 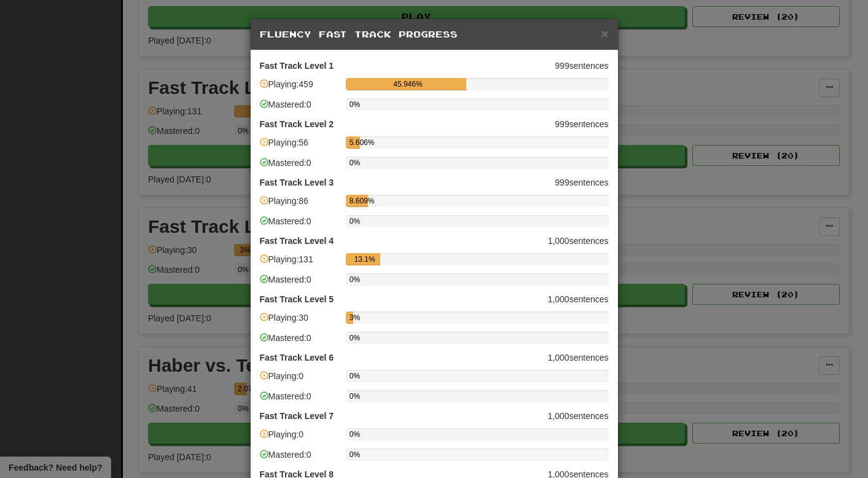 I want to click on strong: Fast Track Level 1, so click(x=296, y=66).